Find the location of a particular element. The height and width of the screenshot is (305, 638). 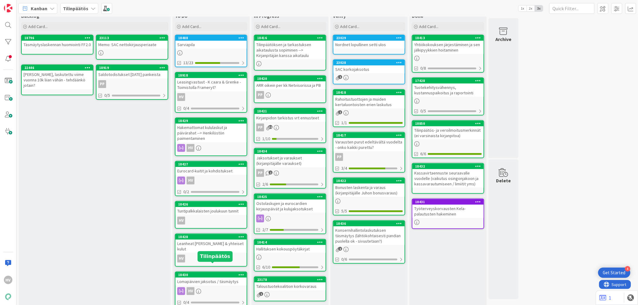

span: 1/1 is located at coordinates (344, 123).